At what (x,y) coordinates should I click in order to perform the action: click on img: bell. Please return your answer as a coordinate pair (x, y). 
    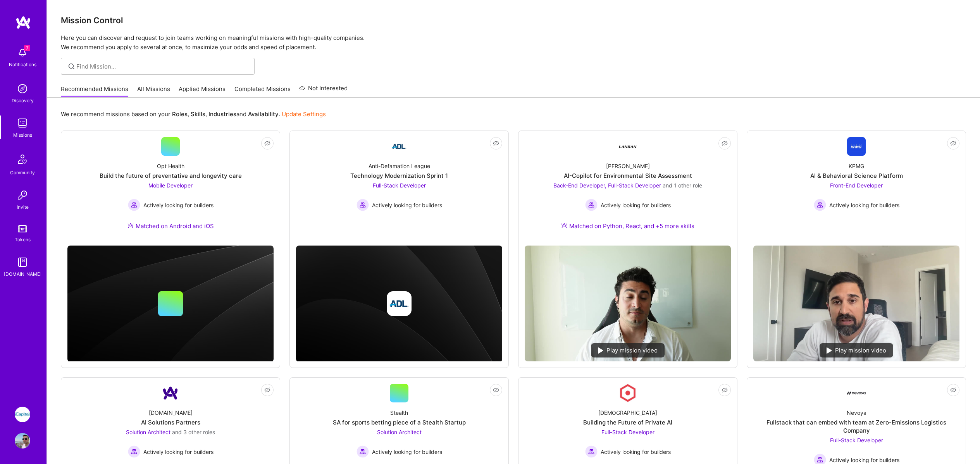
    Looking at the image, I should click on (23, 52).